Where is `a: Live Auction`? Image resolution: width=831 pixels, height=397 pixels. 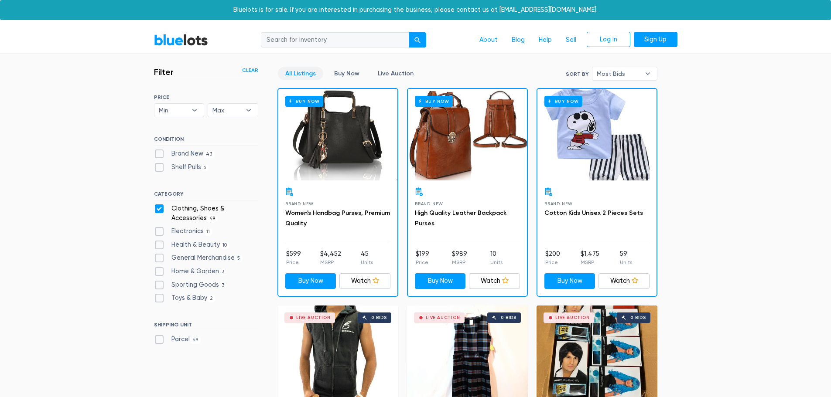 a: Live Auction is located at coordinates (395, 73).